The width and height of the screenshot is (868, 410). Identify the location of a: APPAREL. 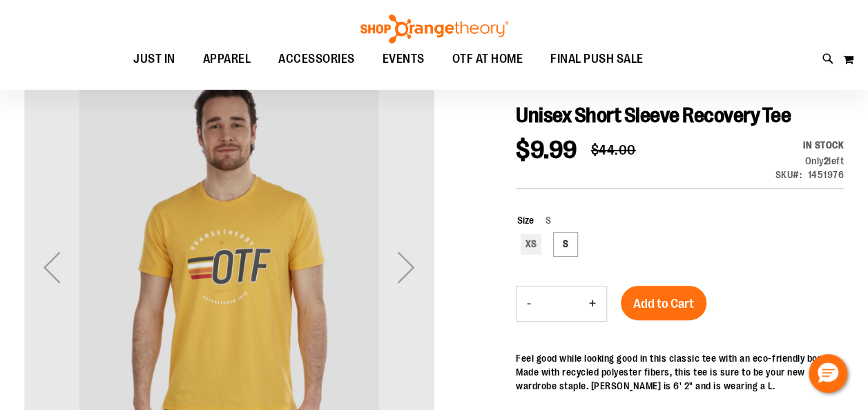
(227, 59).